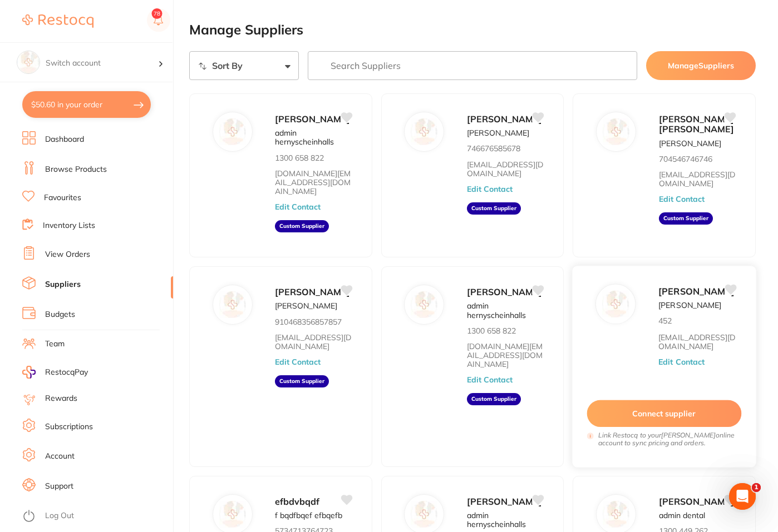 This screenshot has height=532, width=778. I want to click on a: Support, so click(59, 486).